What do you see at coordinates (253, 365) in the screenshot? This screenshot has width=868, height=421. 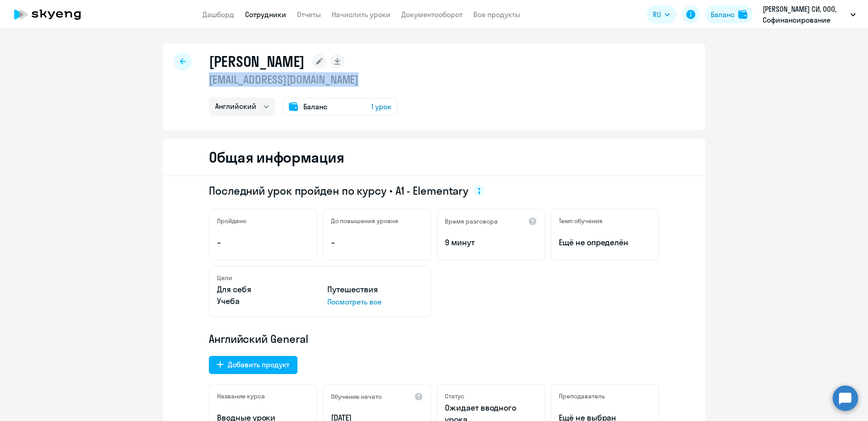 I see `button: Добавить продукт` at bounding box center [253, 365].